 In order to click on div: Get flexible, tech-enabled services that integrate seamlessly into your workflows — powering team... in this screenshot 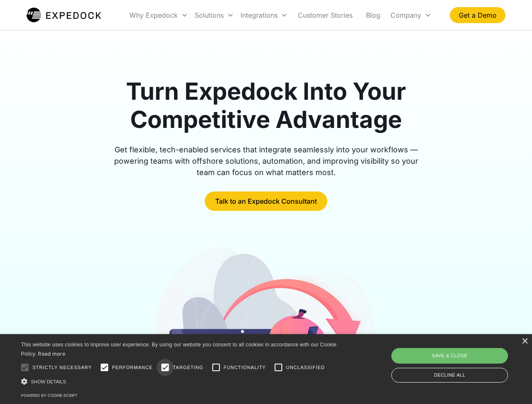, I will do `click(266, 161)`.